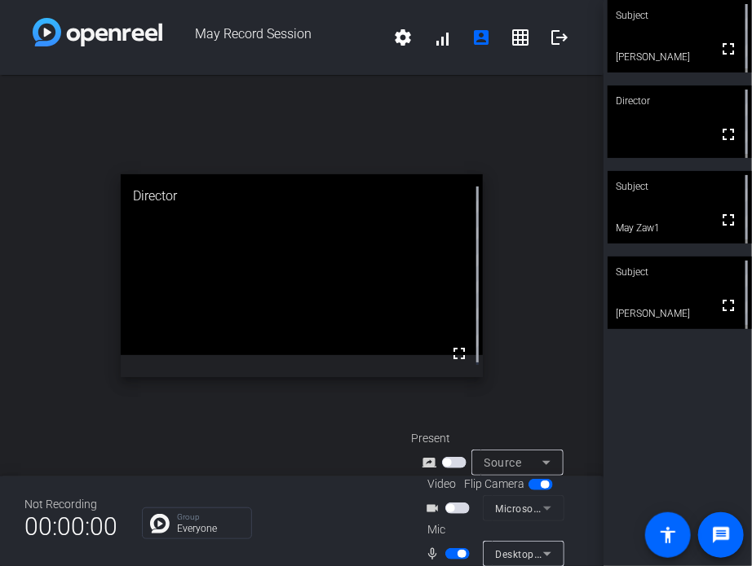 Image resolution: width=752 pixels, height=566 pixels. I want to click on span: Flip Camera, so click(494, 484).